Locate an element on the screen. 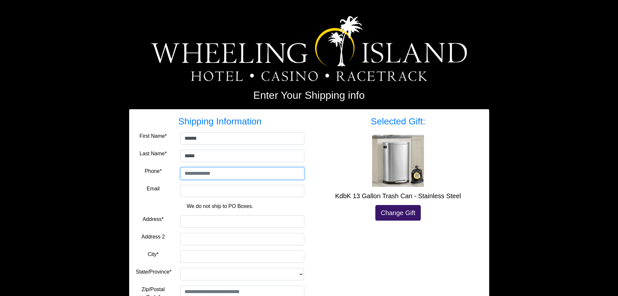 The width and height of the screenshot is (618, 296). label: Phone* is located at coordinates (153, 171).